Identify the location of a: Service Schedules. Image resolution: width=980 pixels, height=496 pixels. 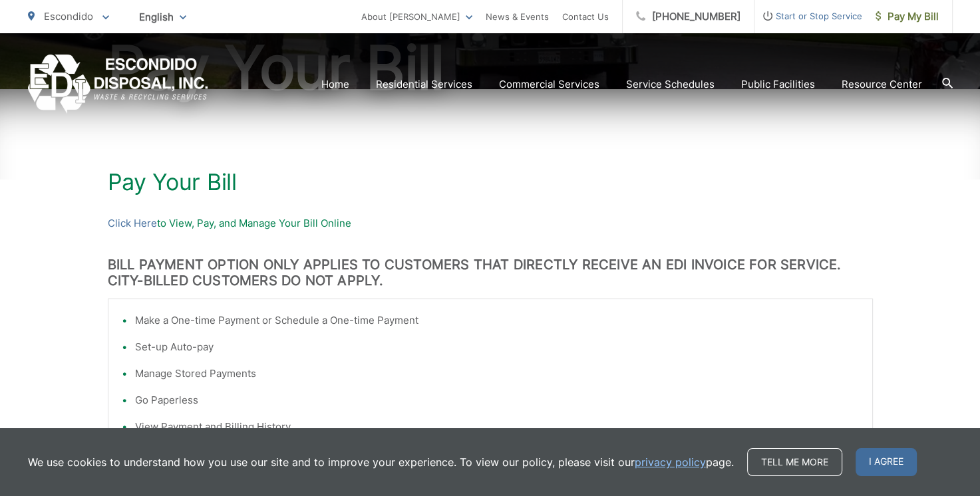
(670, 84).